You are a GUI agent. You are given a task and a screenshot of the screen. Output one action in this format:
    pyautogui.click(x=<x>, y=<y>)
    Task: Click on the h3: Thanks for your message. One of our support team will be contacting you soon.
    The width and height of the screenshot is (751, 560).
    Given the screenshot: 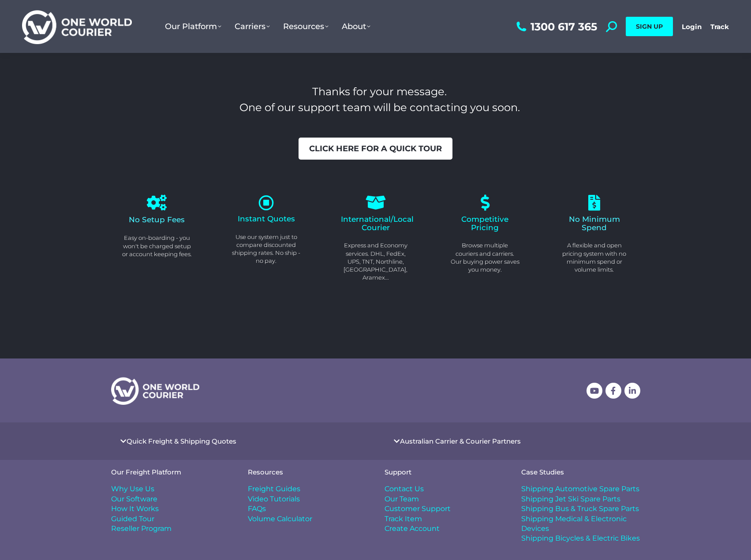 What is the action you would take?
    pyautogui.click(x=380, y=99)
    